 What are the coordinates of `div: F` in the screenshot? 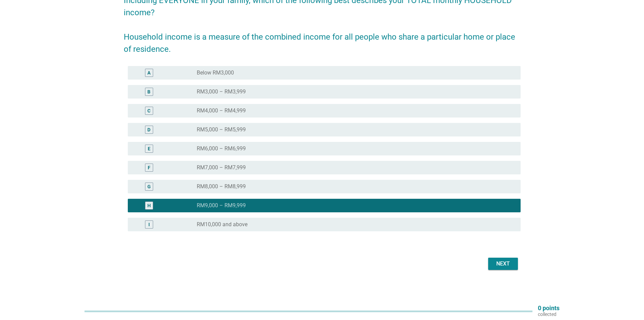 It's located at (149, 167).